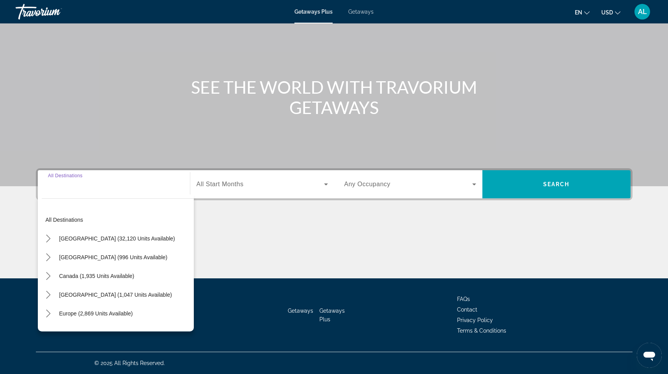  I want to click on span: Privacy Policy, so click(475, 320).